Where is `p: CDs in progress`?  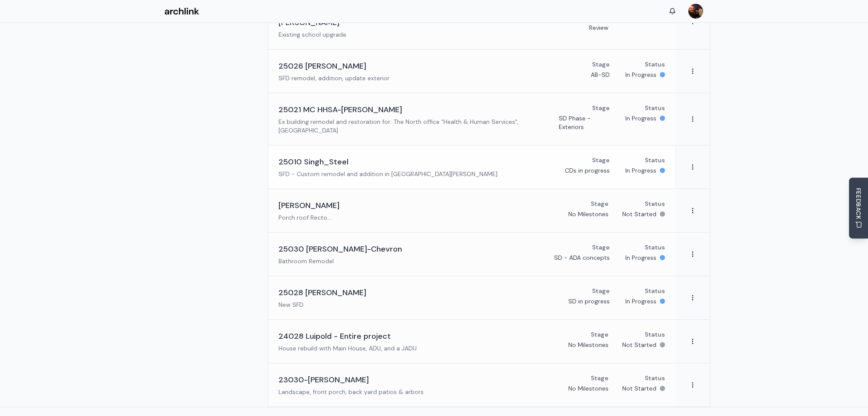
p: CDs in progress is located at coordinates (587, 170).